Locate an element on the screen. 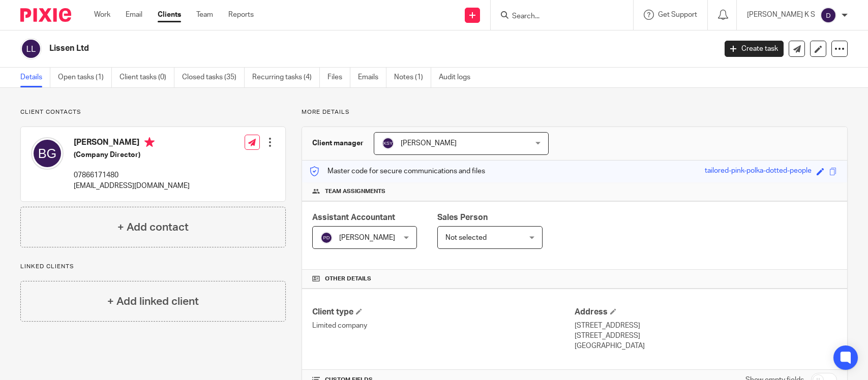  span: Team assignments is located at coordinates (355, 192).